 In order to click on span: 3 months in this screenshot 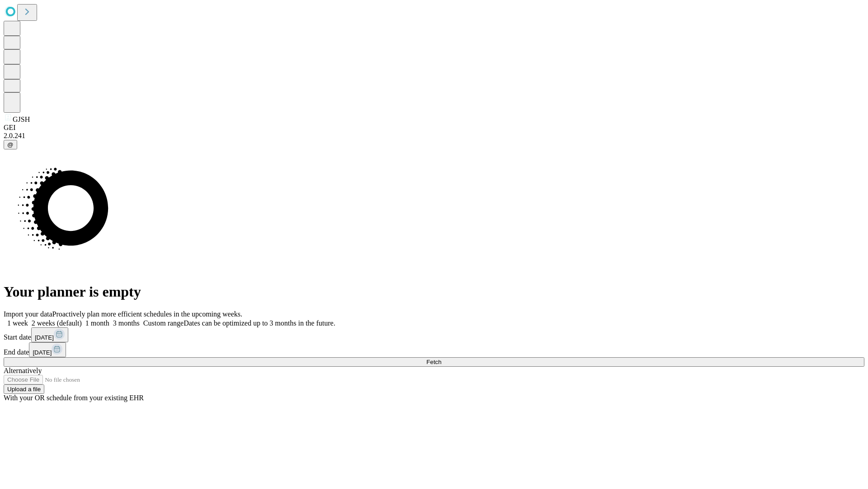, I will do `click(126, 322)`.